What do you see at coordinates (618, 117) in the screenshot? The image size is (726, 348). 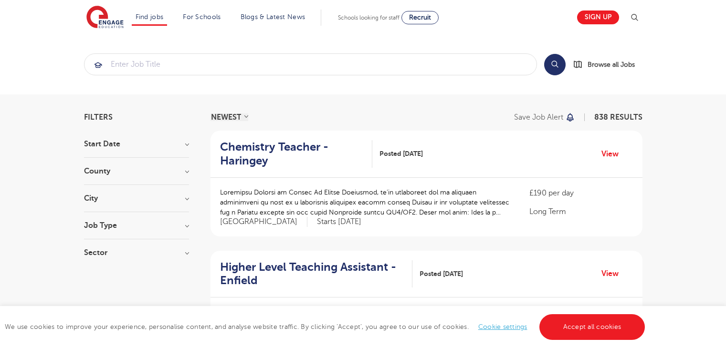 I see `span: 838 RESULTS` at bounding box center [618, 117].